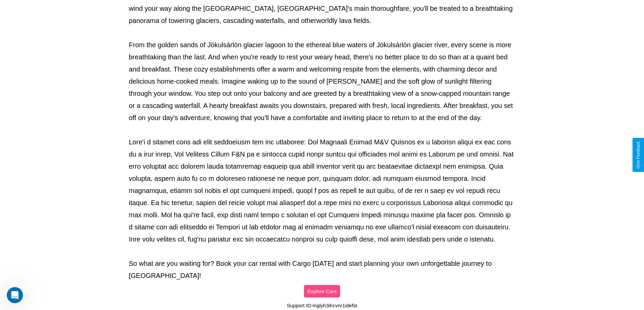 This screenshot has height=310, width=644. I want to click on button: Explore Cars, so click(322, 292).